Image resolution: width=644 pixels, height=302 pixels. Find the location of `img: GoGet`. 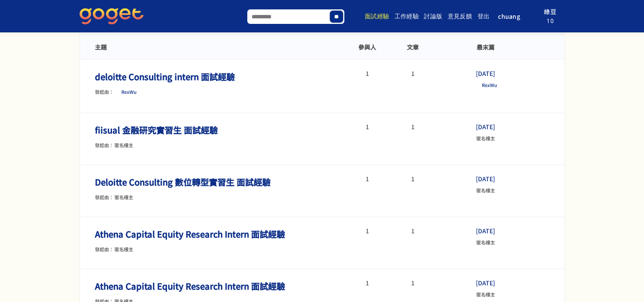

img: GoGet is located at coordinates (112, 16).